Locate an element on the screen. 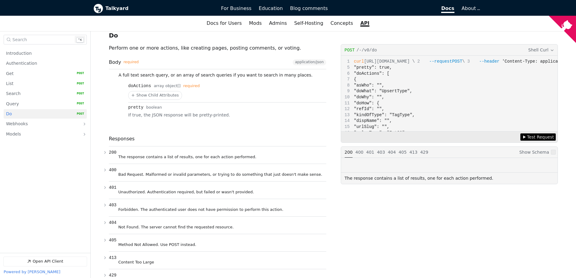  a: Admins is located at coordinates (278, 23).